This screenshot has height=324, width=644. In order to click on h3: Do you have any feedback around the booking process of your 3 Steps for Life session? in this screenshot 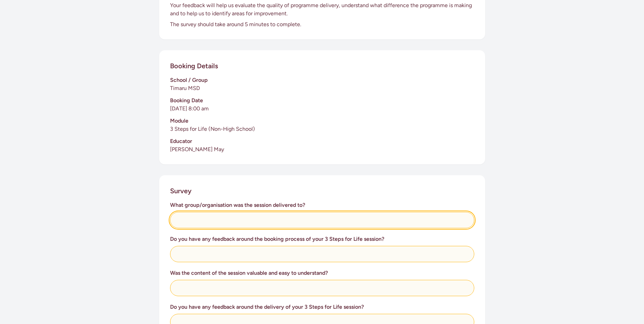, I will do `click(322, 239)`.